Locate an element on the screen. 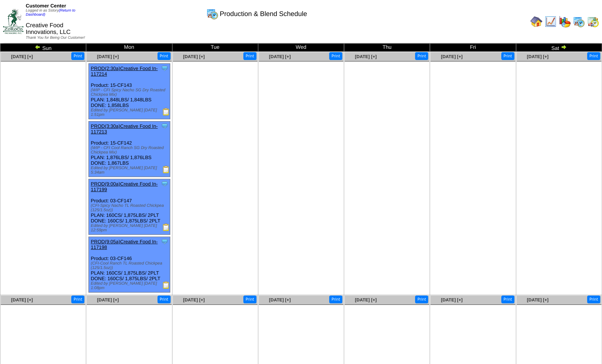  img: arrowleft.gif is located at coordinates (37, 47).